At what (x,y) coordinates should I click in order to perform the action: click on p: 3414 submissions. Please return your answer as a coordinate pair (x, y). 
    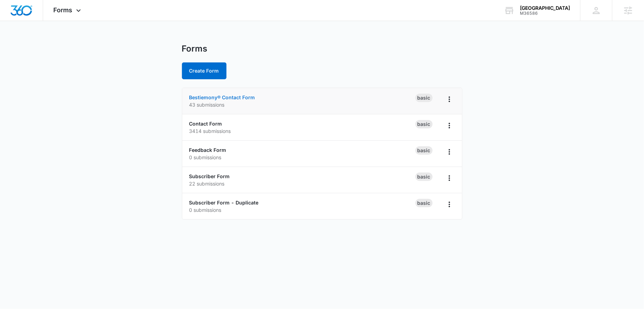
    Looking at the image, I should click on (302, 131).